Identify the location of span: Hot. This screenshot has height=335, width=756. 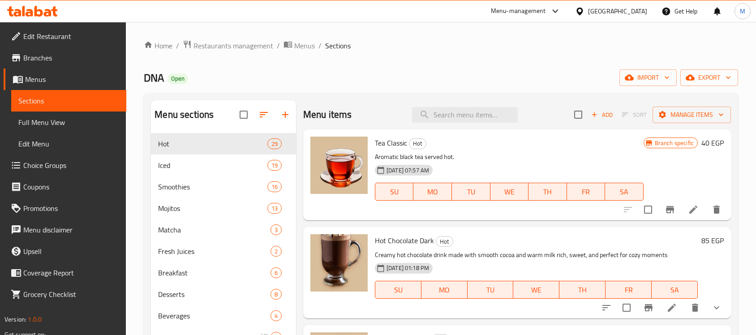
(444, 242).